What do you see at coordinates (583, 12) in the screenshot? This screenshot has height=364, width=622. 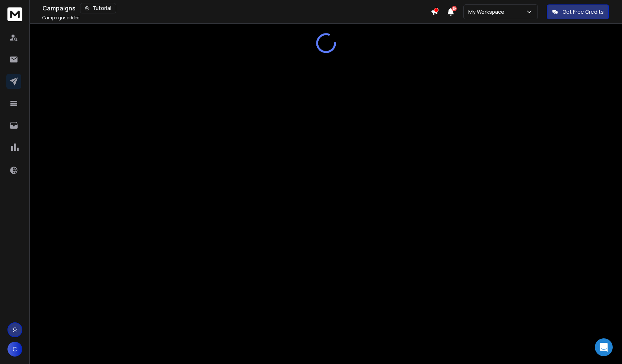 I see `p: Get Free Credits` at bounding box center [583, 12].